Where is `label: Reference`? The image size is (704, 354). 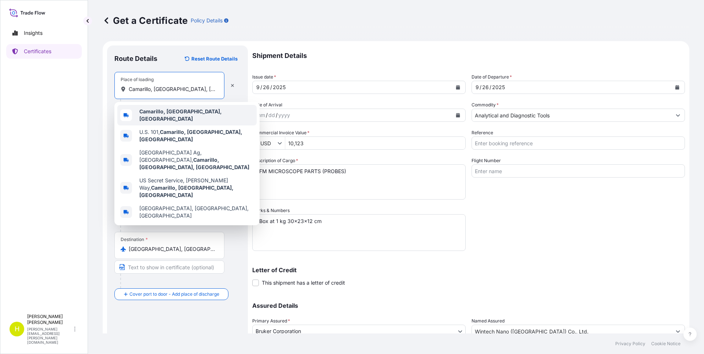 label: Reference is located at coordinates (482, 133).